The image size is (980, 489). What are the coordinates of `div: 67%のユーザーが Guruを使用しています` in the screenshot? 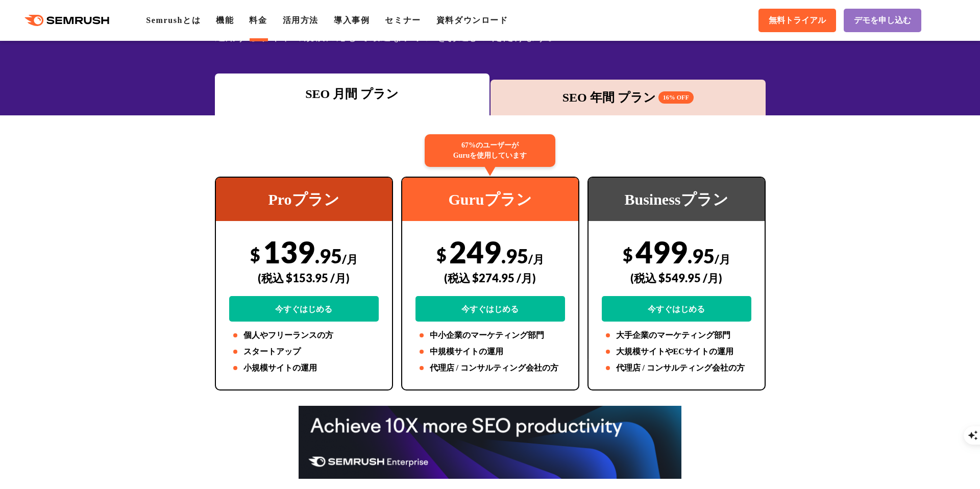 It's located at (490, 151).